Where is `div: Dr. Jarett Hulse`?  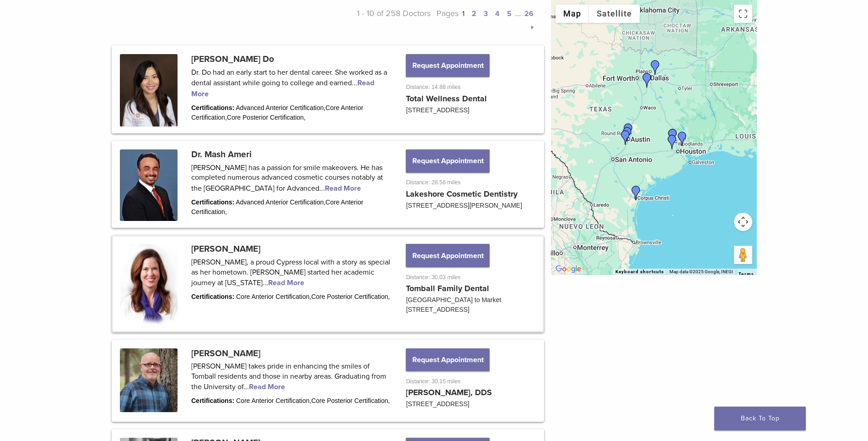
div: Dr. Jarett Hulse is located at coordinates (627, 134).